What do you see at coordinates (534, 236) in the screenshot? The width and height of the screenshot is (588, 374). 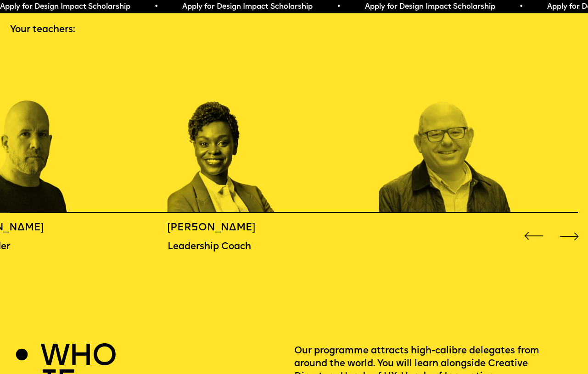 I see `div: Previous slide` at bounding box center [534, 236].